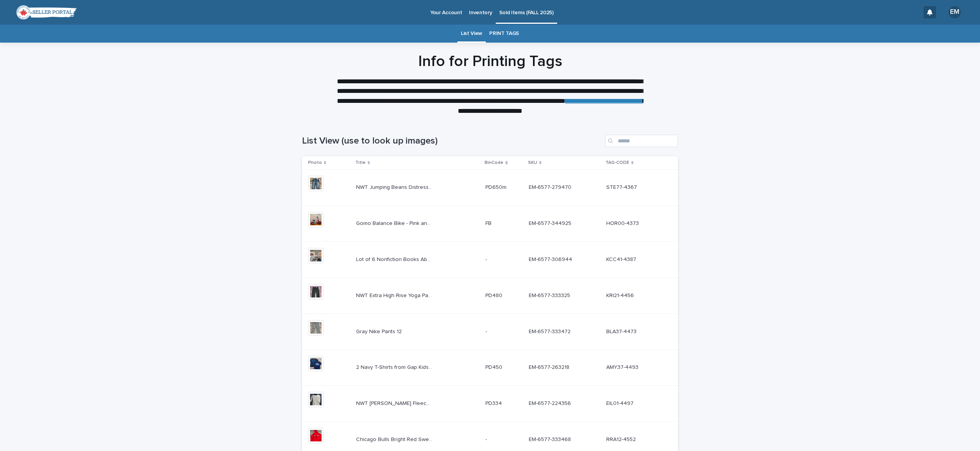 The image size is (980, 451). What do you see at coordinates (533, 163) in the screenshot?
I see `p: SKU` at bounding box center [533, 163].